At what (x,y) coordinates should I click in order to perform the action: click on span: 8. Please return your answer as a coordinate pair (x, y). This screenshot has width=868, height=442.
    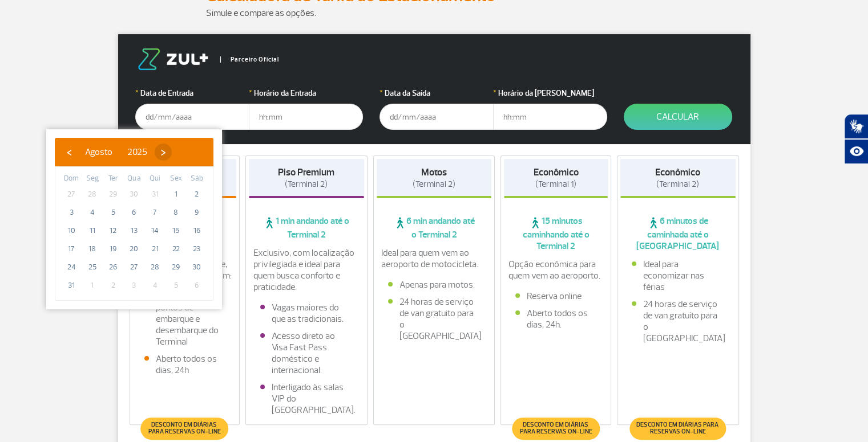
    Looking at the image, I should click on (176, 213).